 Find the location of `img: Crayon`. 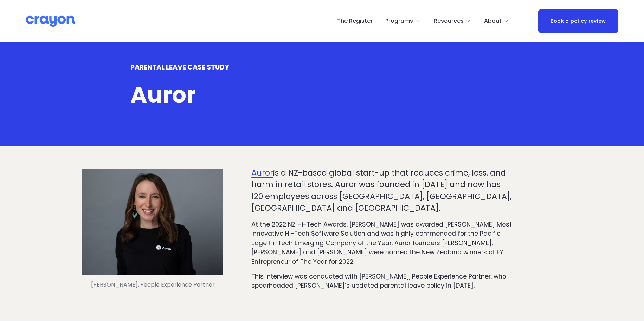

img: Crayon is located at coordinates (50, 21).